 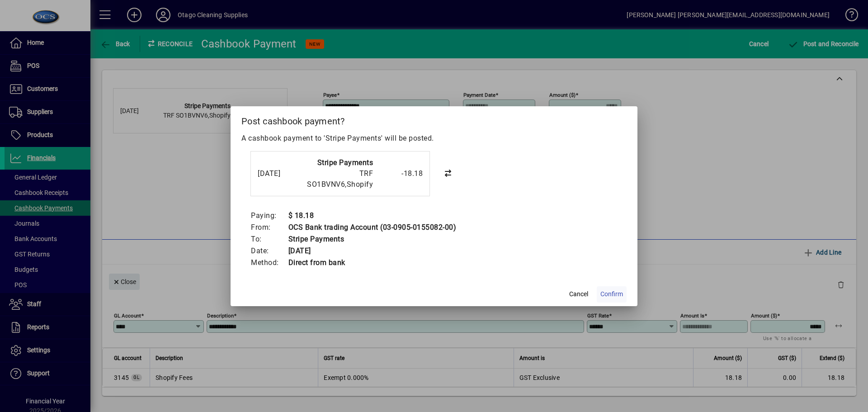 I want to click on td: Paying:, so click(x=269, y=216).